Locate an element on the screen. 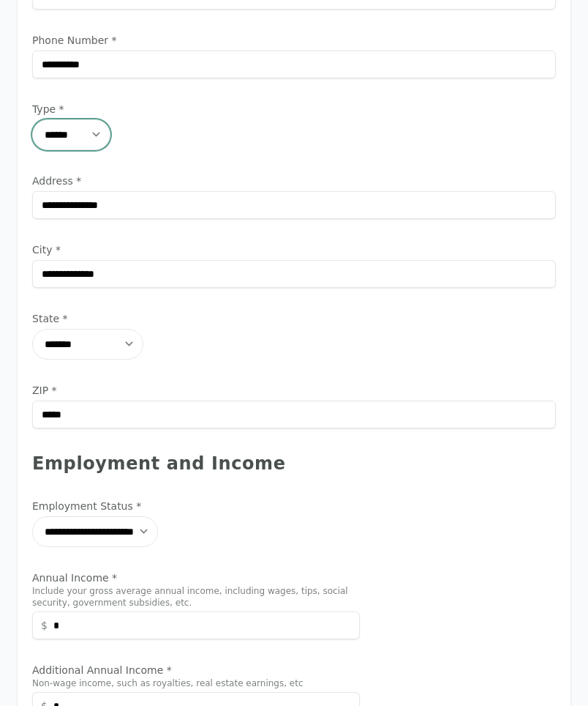 The image size is (588, 706). p: Non-wage income, such as royalties, real estate earnings, etc is located at coordinates (196, 684).